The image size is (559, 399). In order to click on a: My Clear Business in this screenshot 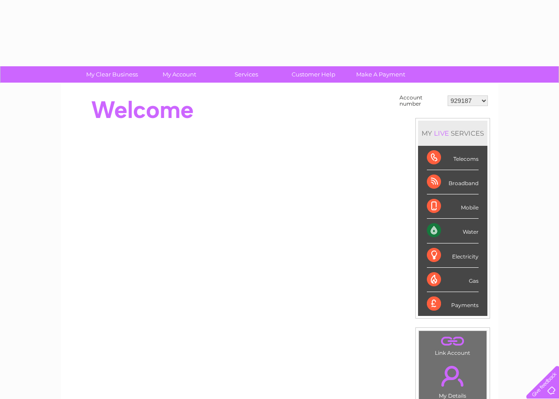, I will do `click(112, 74)`.